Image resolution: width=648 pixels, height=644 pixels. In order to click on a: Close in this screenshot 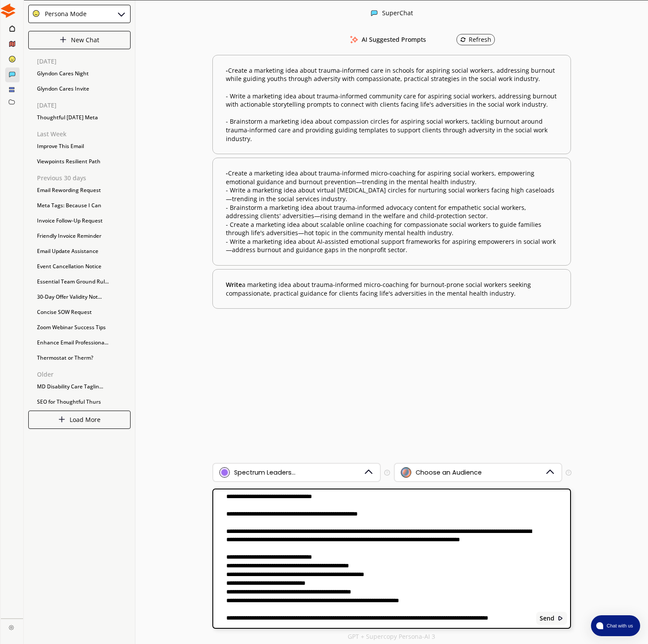, I will do `click(12, 626)`.